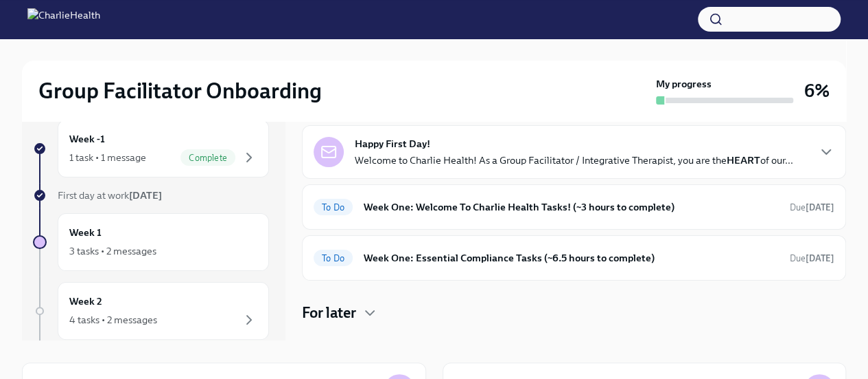 The width and height of the screenshot is (868, 379). I want to click on span: Complete, so click(208, 158).